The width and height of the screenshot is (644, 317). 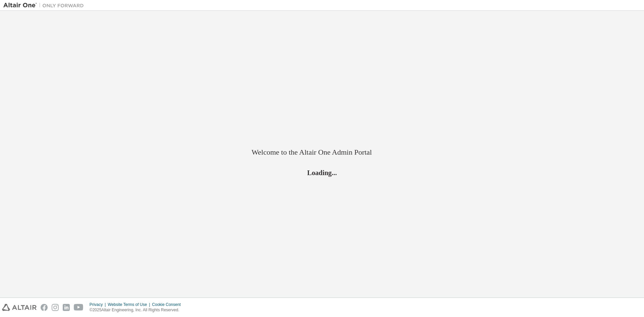 What do you see at coordinates (45, 5) in the screenshot?
I see `img: Altair One` at bounding box center [45, 5].